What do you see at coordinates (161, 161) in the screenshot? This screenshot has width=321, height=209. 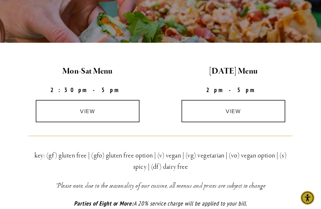 I see `h3: key: (gf) gluten free | (gfo) gluten free option | (v) vegan | (vg) vegetarian | (vo) vegan optio...` at bounding box center [161, 161].